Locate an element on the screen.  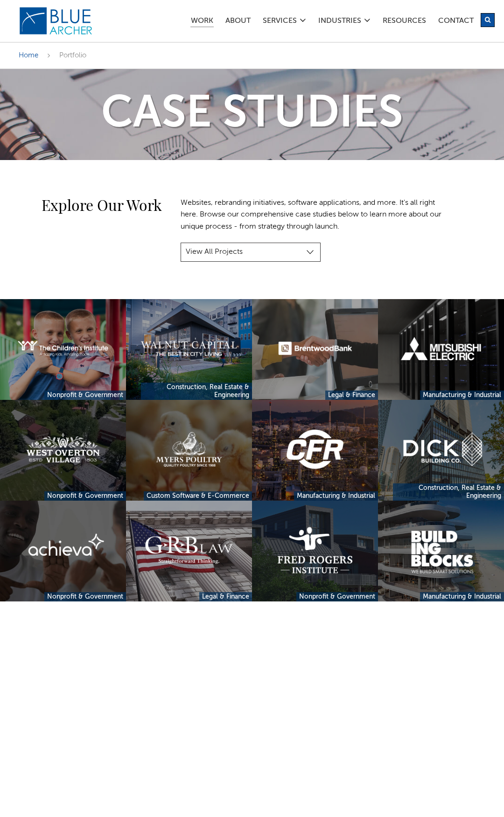
a: Work is located at coordinates (202, 22).